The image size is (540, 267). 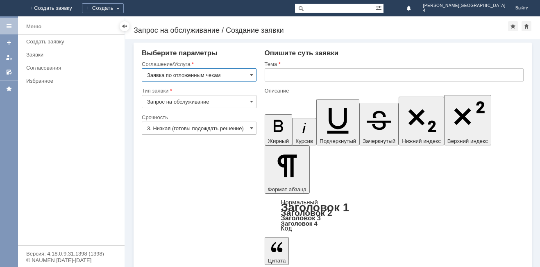 I want to click on button: Жирный, so click(x=279, y=130).